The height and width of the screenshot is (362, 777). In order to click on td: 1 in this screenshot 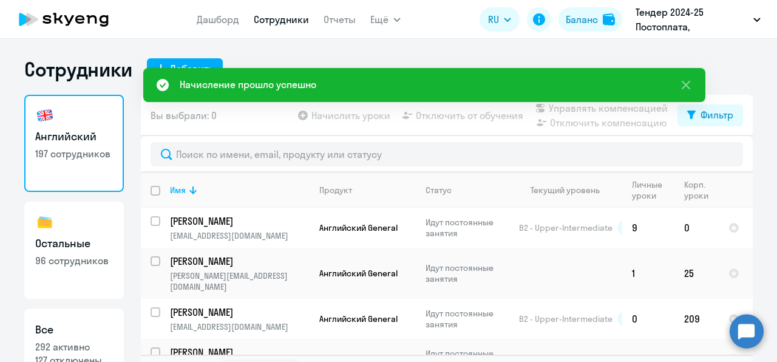, I will do `click(648, 273)`.